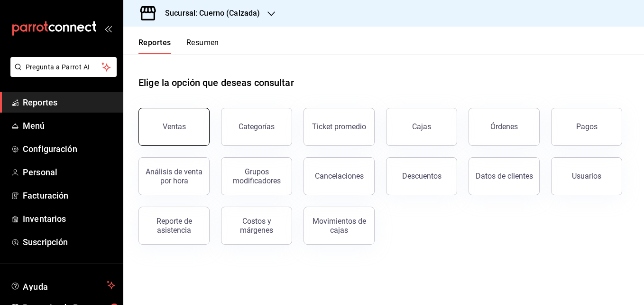  I want to click on span: Configuración, so click(69, 149).